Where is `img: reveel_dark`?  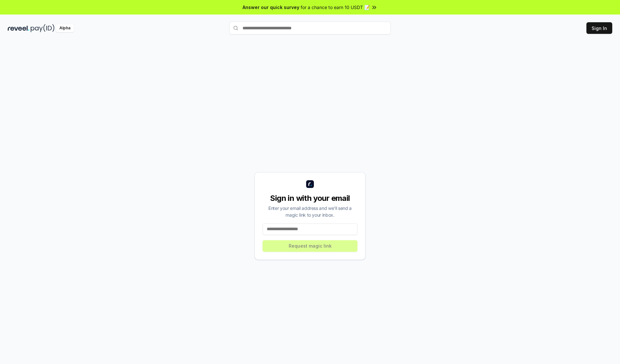
img: reveel_dark is located at coordinates (18, 28).